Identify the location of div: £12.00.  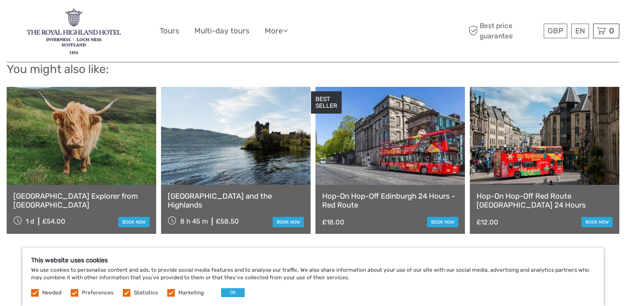
(487, 222).